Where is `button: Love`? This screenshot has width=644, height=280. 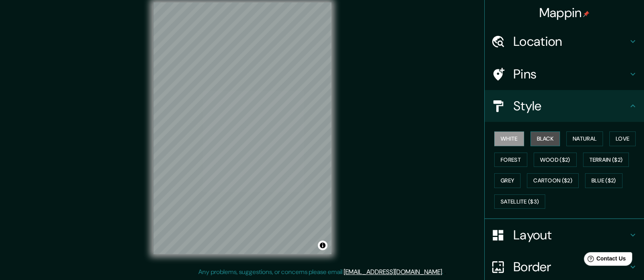
button: Love is located at coordinates (622, 139).